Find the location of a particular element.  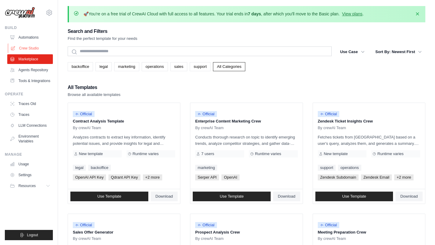

a: Traces is located at coordinates (30, 115).